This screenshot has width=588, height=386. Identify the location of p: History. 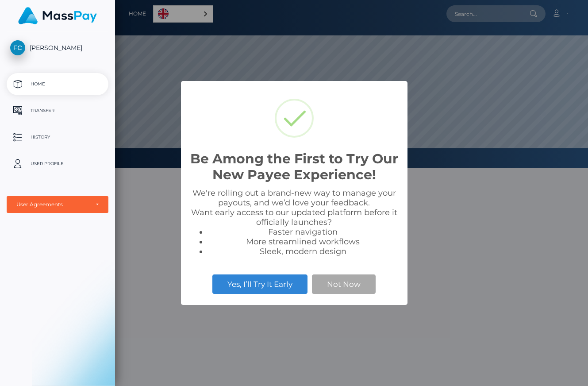
(57, 137).